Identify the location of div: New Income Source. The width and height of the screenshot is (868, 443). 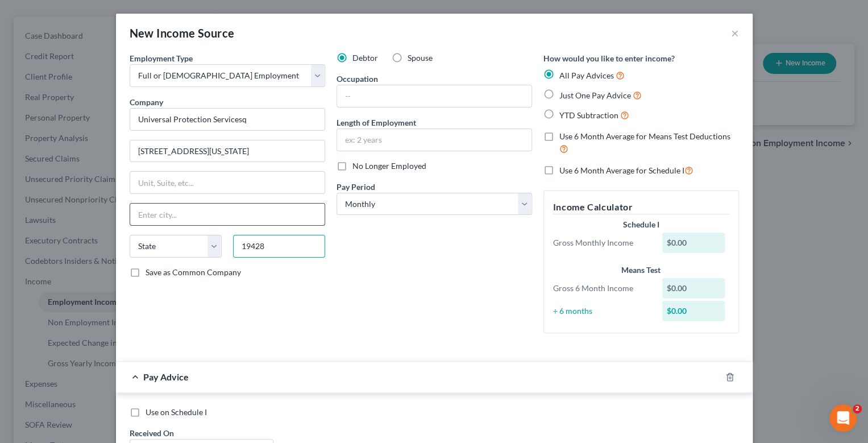
(182, 33).